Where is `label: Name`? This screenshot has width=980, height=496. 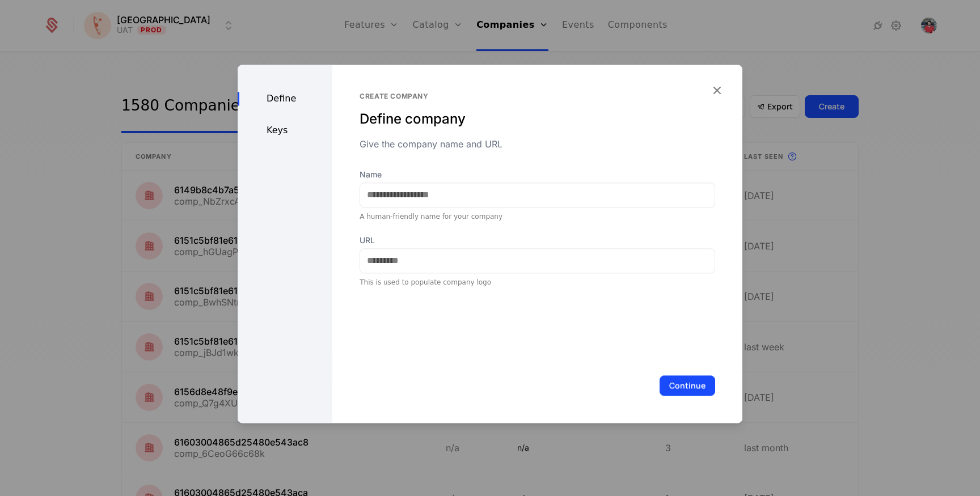 label: Name is located at coordinates (537, 175).